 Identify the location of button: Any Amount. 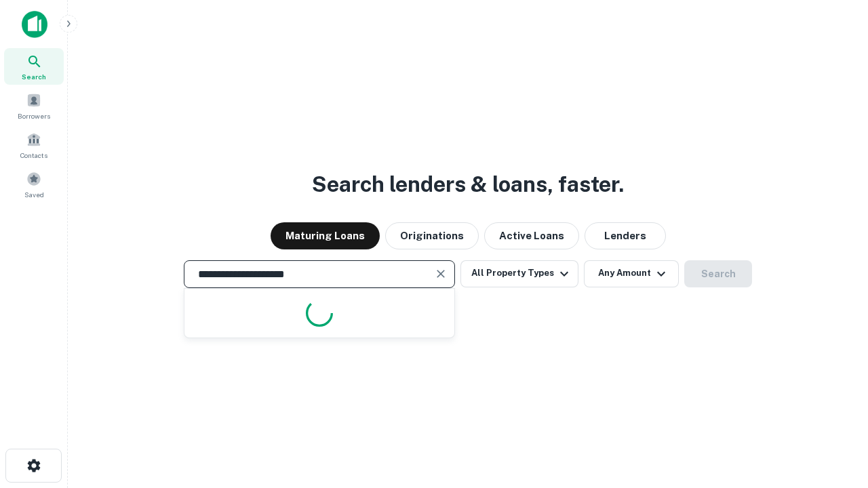
(632, 274).